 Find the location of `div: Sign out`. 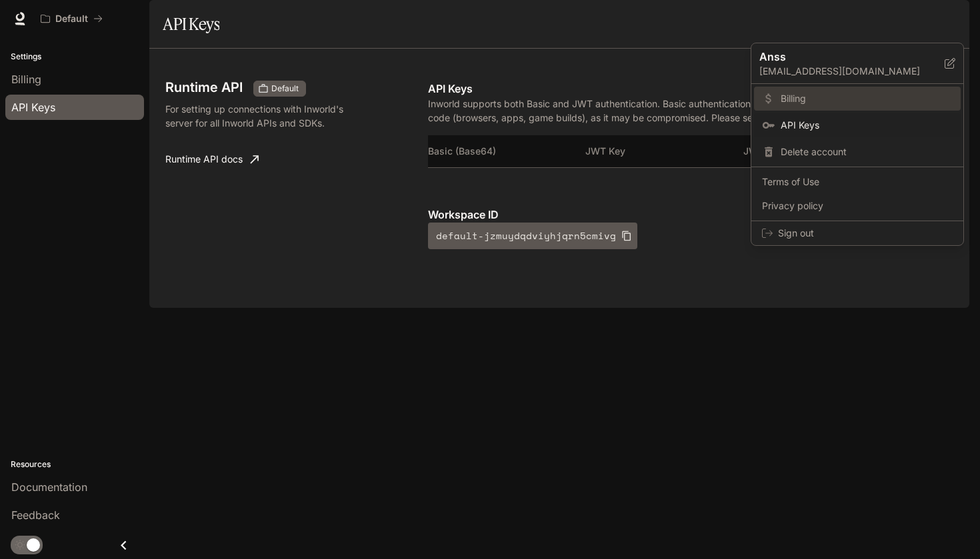

div: Sign out is located at coordinates (857, 233).